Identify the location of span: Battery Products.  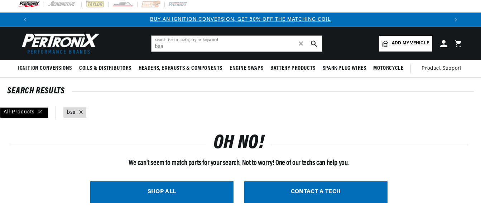
(293, 68).